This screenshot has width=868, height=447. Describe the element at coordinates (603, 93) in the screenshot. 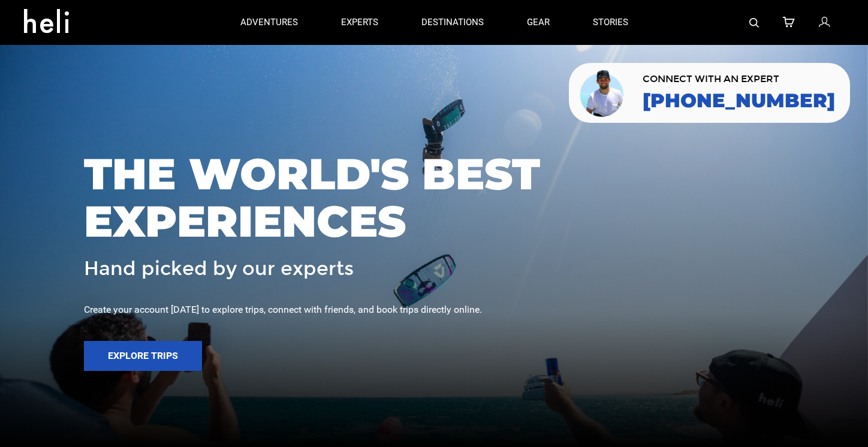

I see `img: contact our team` at that location.